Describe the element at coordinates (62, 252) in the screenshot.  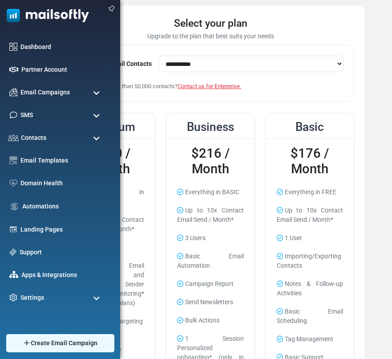
I see `a: Support` at that location.